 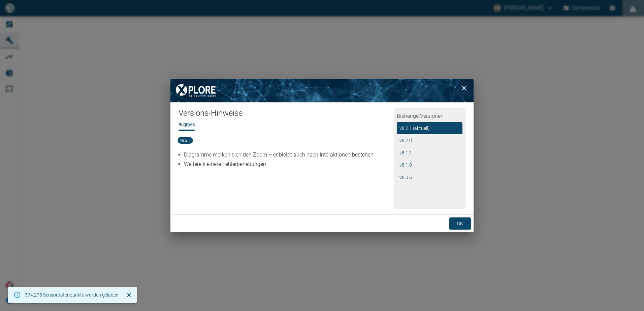 I want to click on span: v8.2.1, so click(x=185, y=140).